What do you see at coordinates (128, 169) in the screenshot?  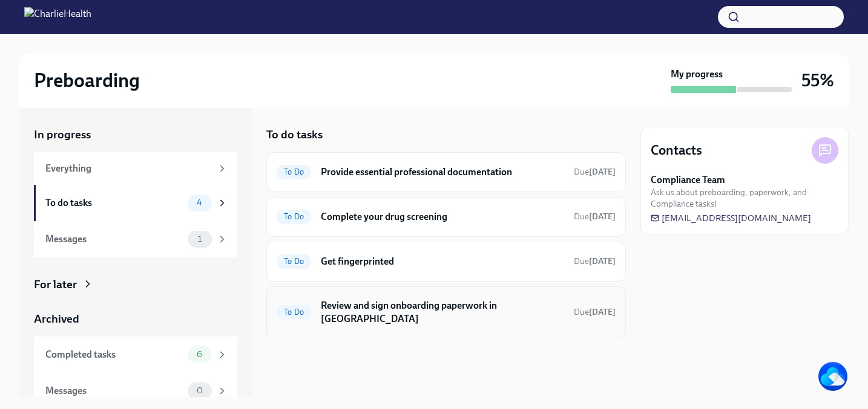 I see `div: Everything` at bounding box center [128, 169].